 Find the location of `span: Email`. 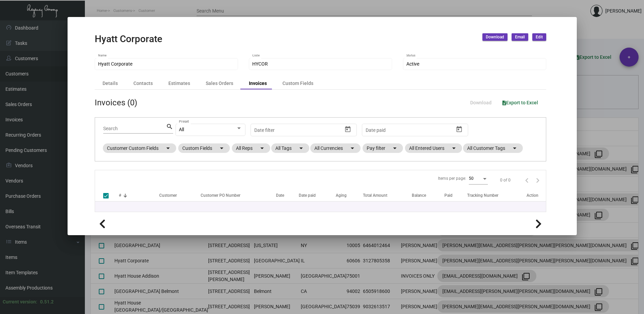

span: Email is located at coordinates (520, 37).